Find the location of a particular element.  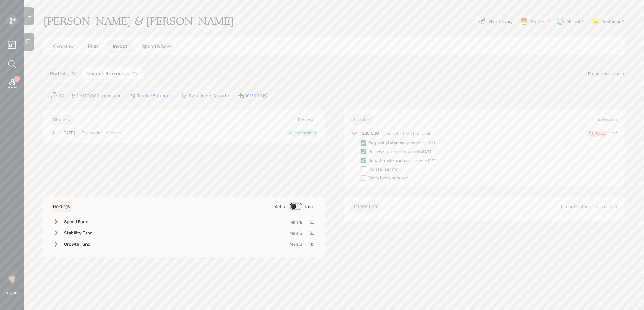

h6: Stability Fund is located at coordinates (78, 233).